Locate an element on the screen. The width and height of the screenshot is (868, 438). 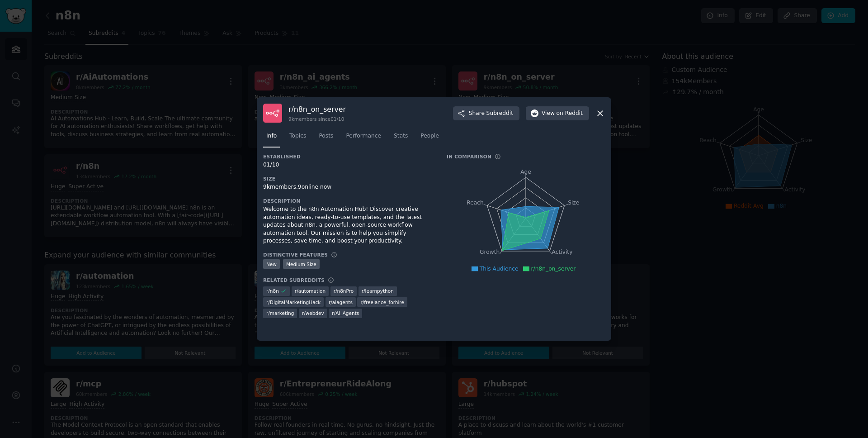
tspan: Activity is located at coordinates (562, 252).